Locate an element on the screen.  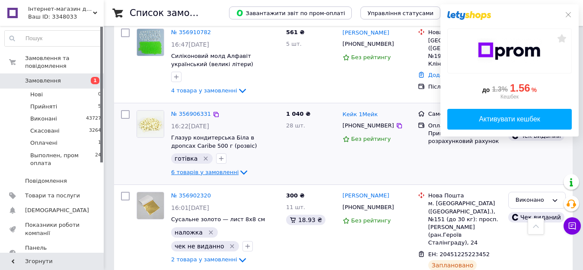
span: Замовлення is located at coordinates (43, 81).